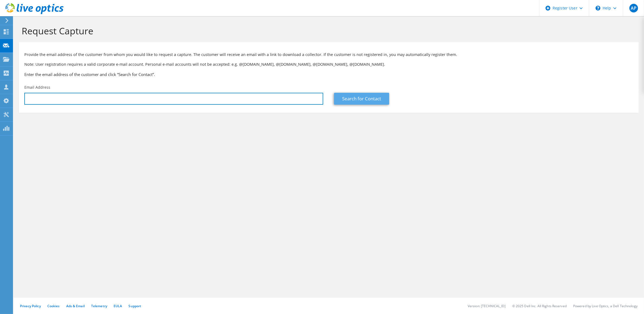 This screenshot has height=314, width=644. What do you see at coordinates (327, 31) in the screenshot?
I see `h1: Request Capture` at bounding box center [327, 31].